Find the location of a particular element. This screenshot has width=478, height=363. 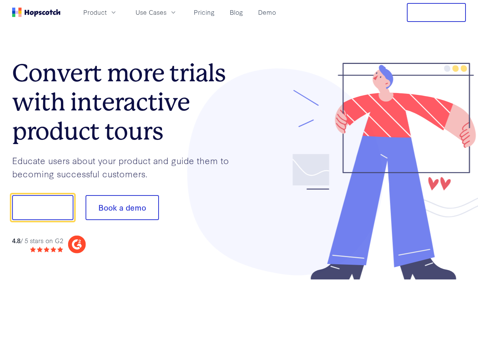

div: / 5 stars on G2 is located at coordinates (37, 240).